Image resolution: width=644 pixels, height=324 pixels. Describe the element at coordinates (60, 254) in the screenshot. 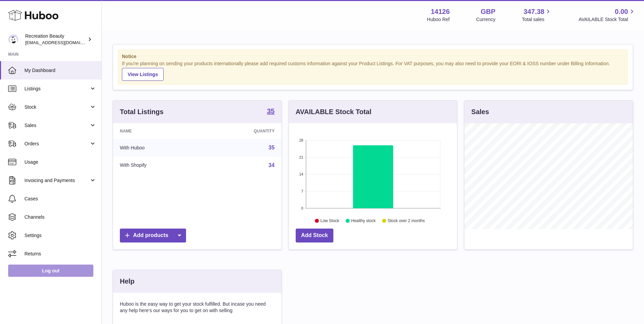

I see `span: Returns` at that location.